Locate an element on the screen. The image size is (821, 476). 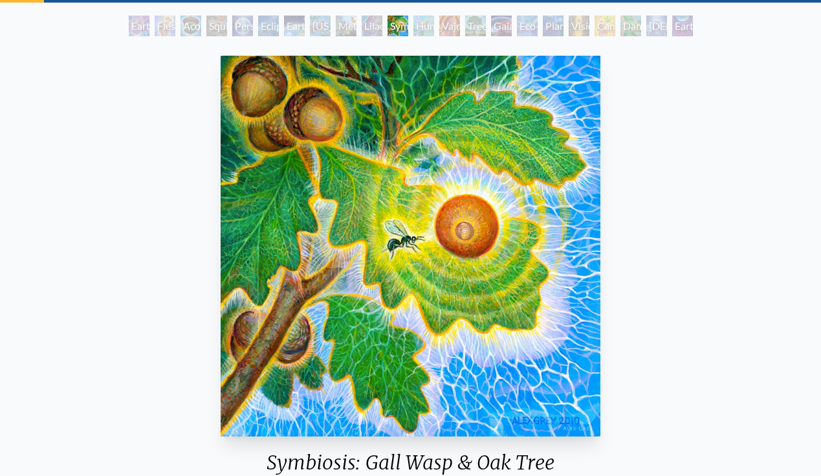
div: Humming Bird is located at coordinates (424, 26).